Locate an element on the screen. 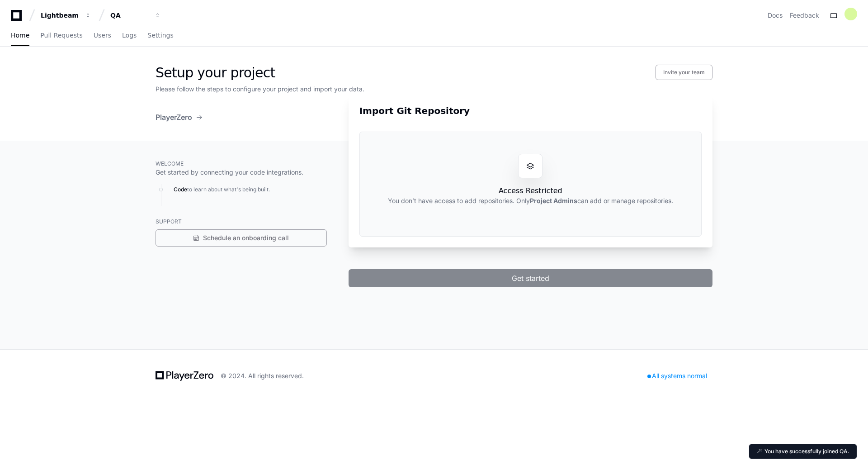 The width and height of the screenshot is (868, 470). span: Settings is located at coordinates (160, 35).